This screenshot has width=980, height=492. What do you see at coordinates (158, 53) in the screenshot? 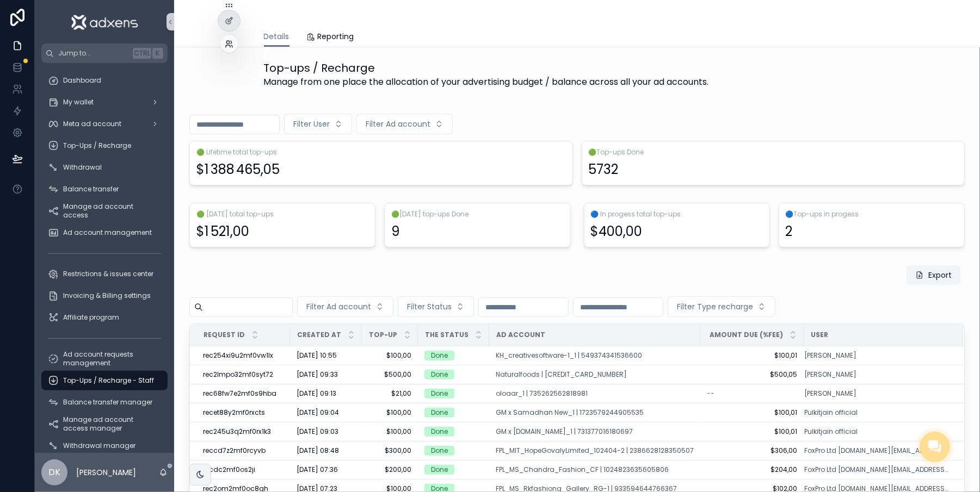
I see `span: K` at bounding box center [158, 53].